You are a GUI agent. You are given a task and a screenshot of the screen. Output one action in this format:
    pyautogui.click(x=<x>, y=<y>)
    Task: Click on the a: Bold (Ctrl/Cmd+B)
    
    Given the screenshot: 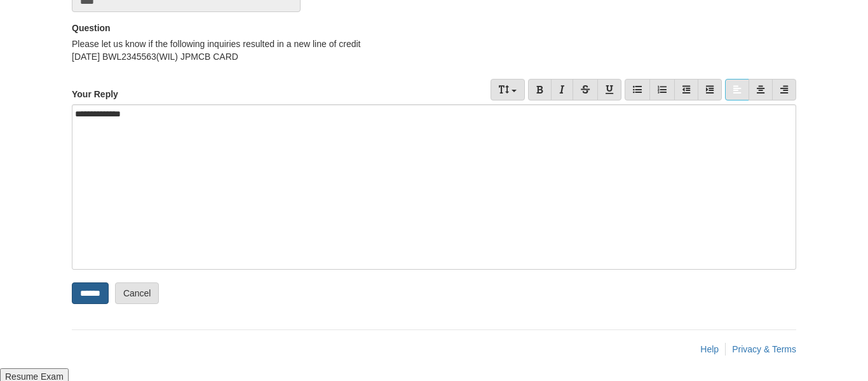 What is the action you would take?
    pyautogui.click(x=540, y=89)
    